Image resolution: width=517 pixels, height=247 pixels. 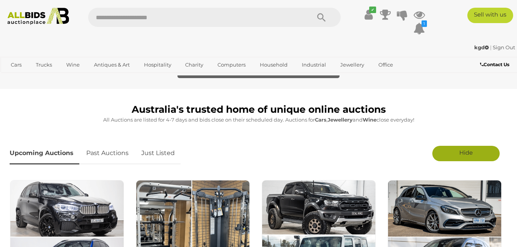 I want to click on a: Charity, so click(x=194, y=65).